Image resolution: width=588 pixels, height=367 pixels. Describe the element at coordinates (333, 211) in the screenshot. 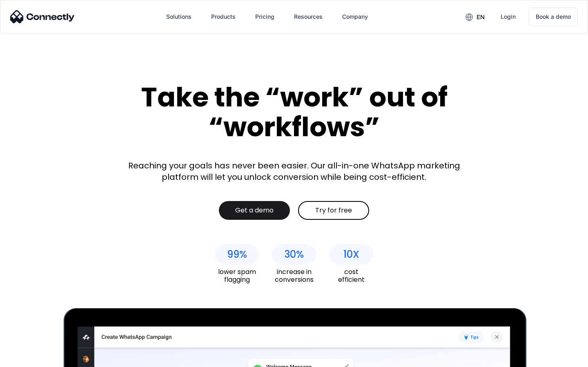

I see `div: Try for free` at that location.